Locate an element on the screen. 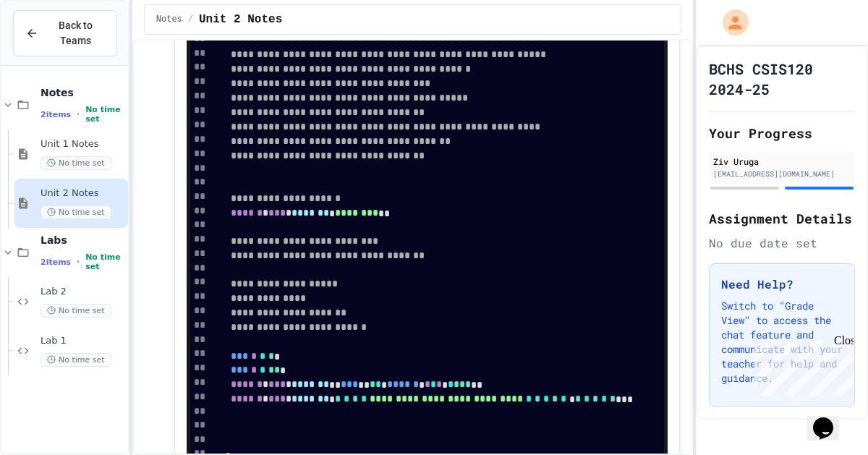 This screenshot has width=868, height=455. h2: Your Progress is located at coordinates (782, 133).